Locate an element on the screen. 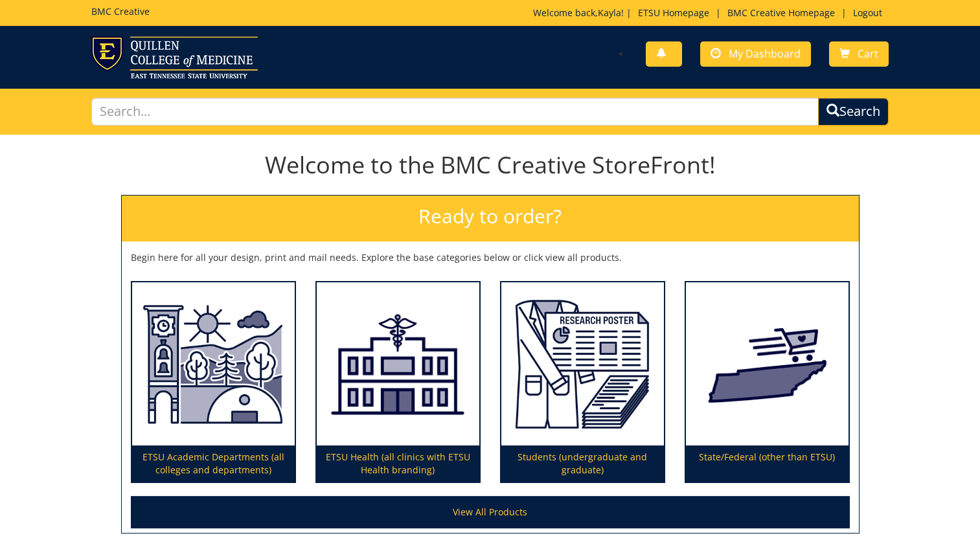  a: ETSU Academic Departments (all colleges and departments) is located at coordinates (213, 381).